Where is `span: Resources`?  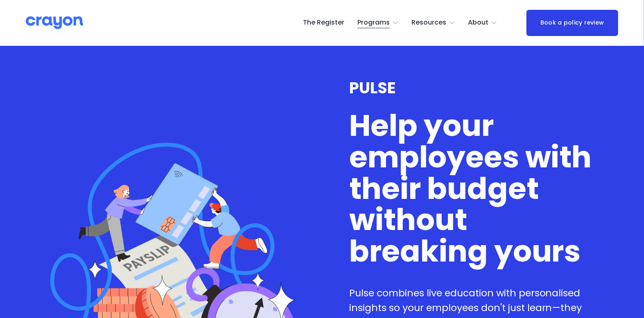 span: Resources is located at coordinates (428, 22).